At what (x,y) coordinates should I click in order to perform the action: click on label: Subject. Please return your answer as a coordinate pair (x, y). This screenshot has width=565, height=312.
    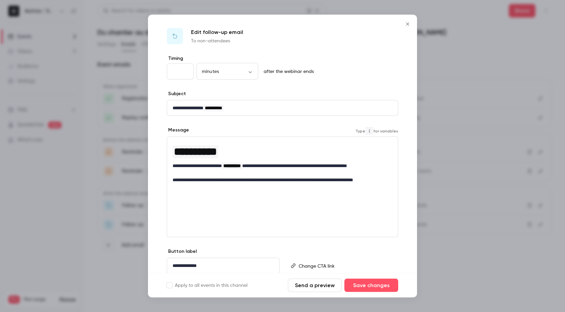
    Looking at the image, I should click on (176, 94).